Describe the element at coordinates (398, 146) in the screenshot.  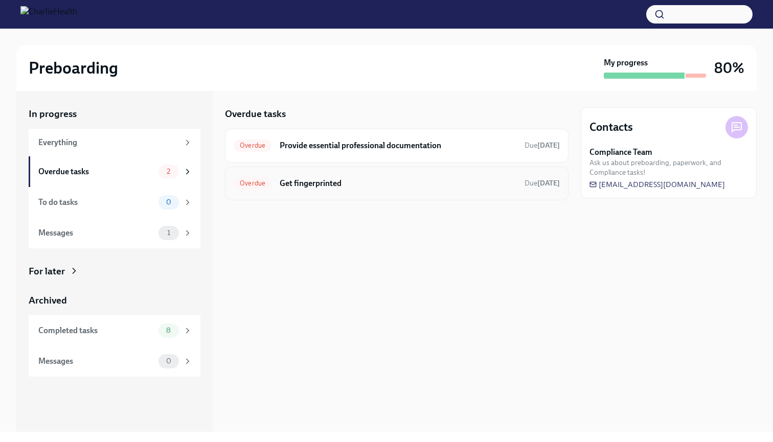
I see `h6: Provide essential professional documentation` at that location.